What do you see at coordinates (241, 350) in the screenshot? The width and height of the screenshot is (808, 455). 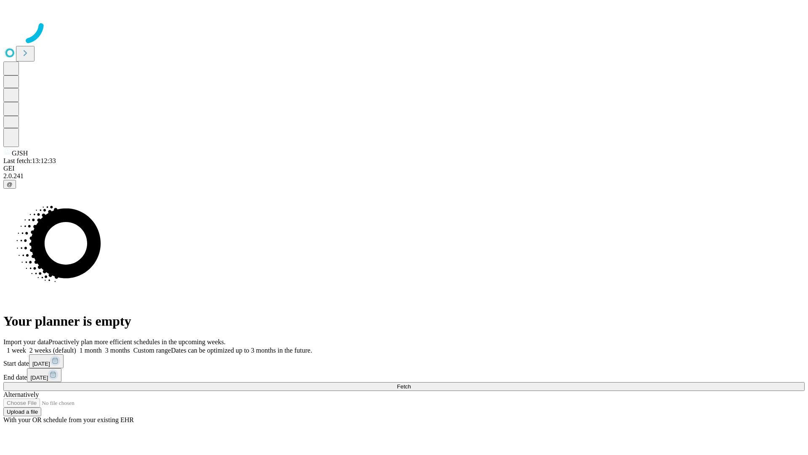 I see `span: Dates can be optimized up to 3 months in the future.` at bounding box center [241, 350].